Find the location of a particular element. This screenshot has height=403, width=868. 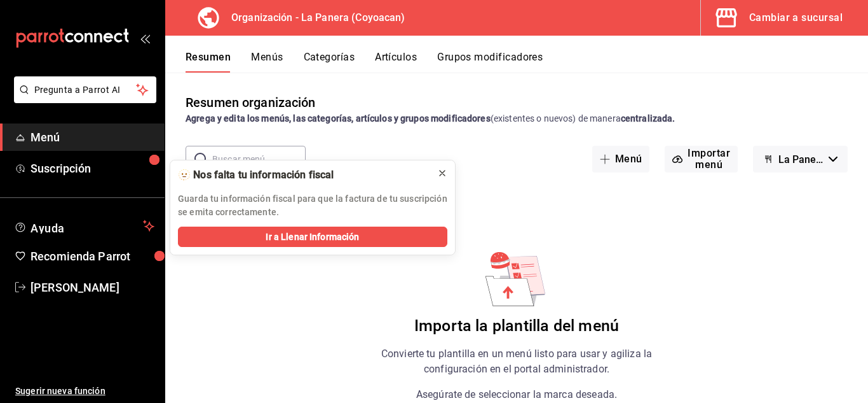

button: Ir a Llenar Información is located at coordinates (312, 236).